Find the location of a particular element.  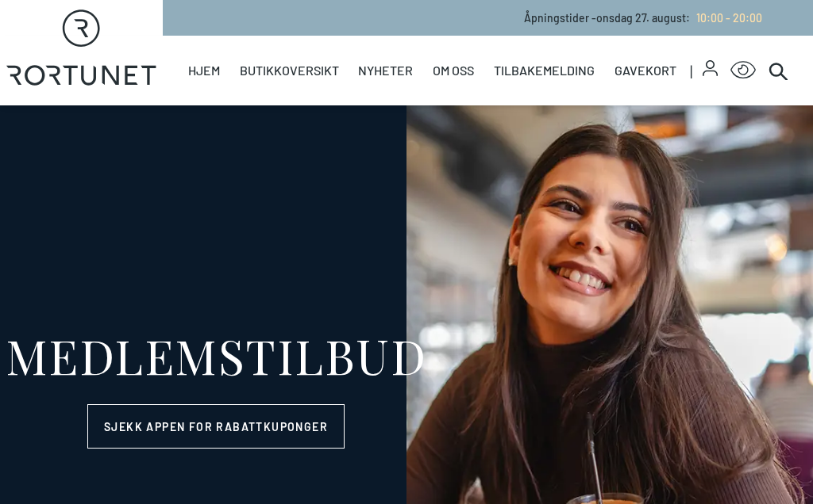

a: Hjem is located at coordinates (204, 70).